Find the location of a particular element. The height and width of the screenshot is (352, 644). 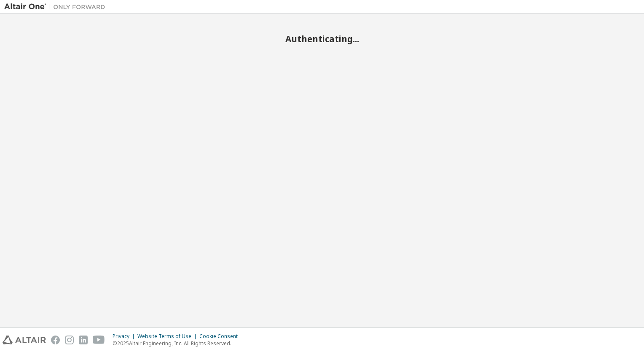

p: © 2025 Altair Engineering, Inc. All Rights Reserved. is located at coordinates (177, 344).